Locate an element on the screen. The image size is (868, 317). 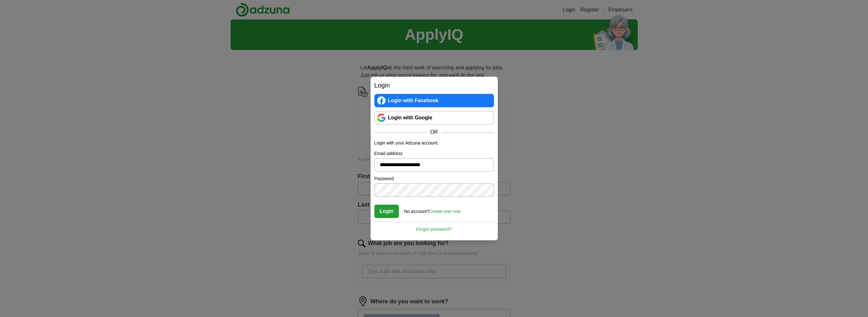
button: Login is located at coordinates (387, 211).